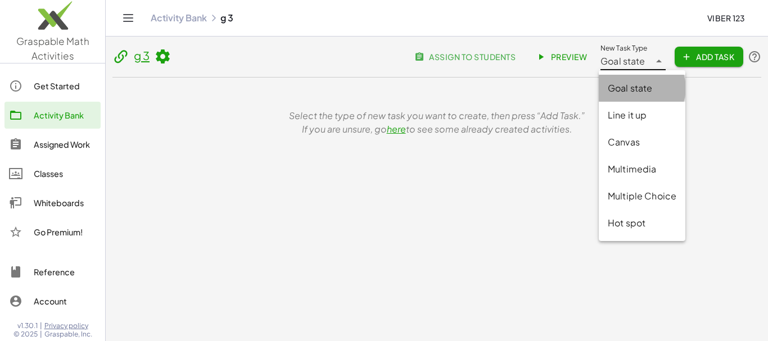 The height and width of the screenshot is (341, 768). What do you see at coordinates (396, 129) in the screenshot?
I see `a: here` at bounding box center [396, 129].